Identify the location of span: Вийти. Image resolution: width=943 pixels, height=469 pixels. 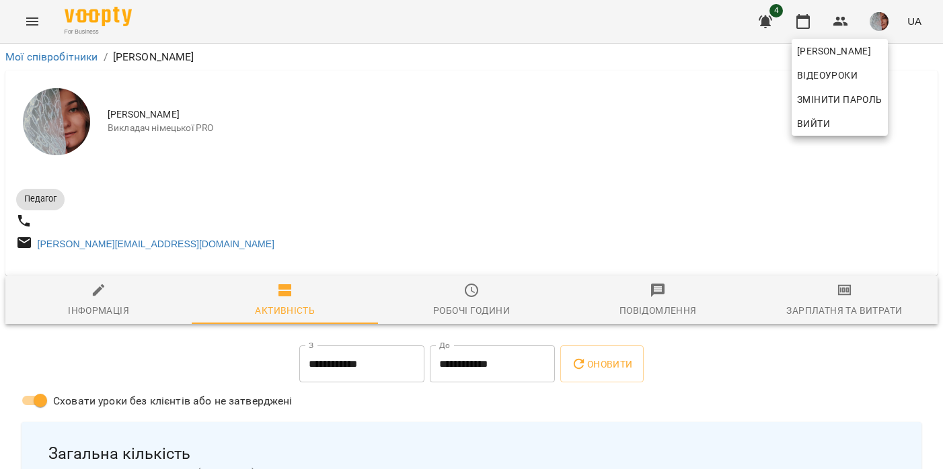
(813, 124).